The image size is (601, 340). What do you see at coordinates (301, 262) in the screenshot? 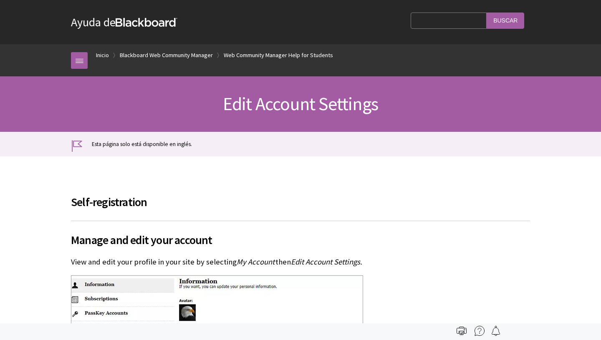
I see `p: View and edit your profile in your site by selecting then` at bounding box center [301, 262].